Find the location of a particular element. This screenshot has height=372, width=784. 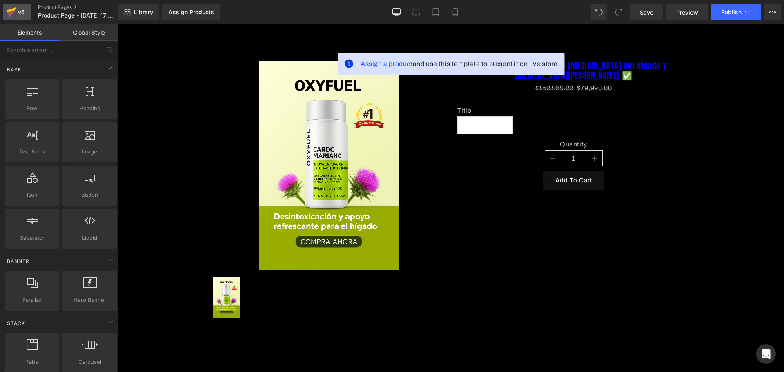

span: $159,980.00 is located at coordinates (436, 63).